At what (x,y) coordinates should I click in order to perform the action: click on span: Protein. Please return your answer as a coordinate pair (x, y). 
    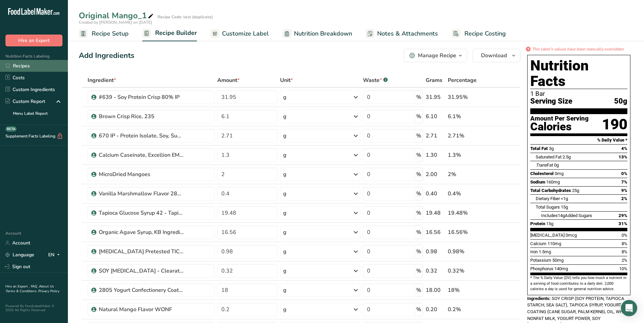
    Looking at the image, I should click on (537, 224).